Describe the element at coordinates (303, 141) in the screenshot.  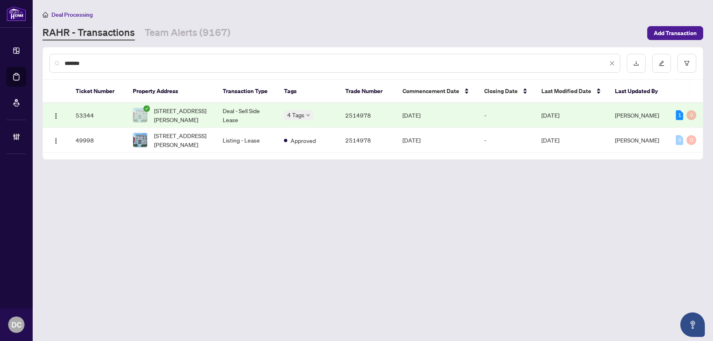
I see `span: Approved` at that location.